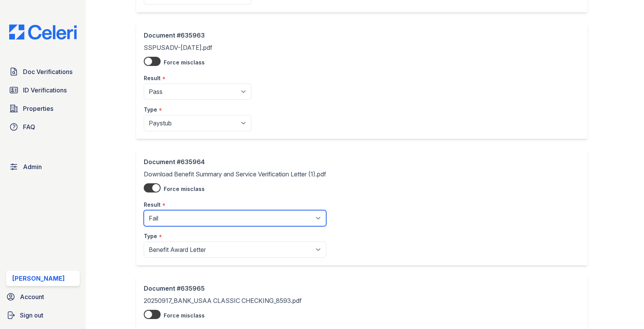 The height and width of the screenshot is (329, 644). Describe the element at coordinates (43, 316) in the screenshot. I see `button: Sign out` at that location.